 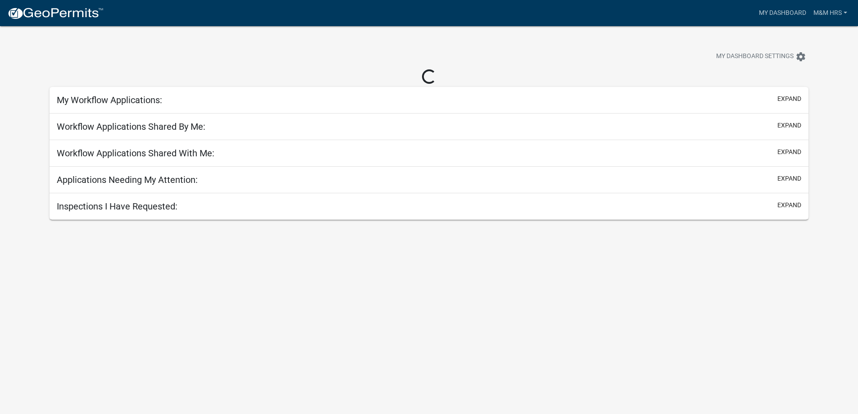 I want to click on a: M&M HRS, so click(x=830, y=13).